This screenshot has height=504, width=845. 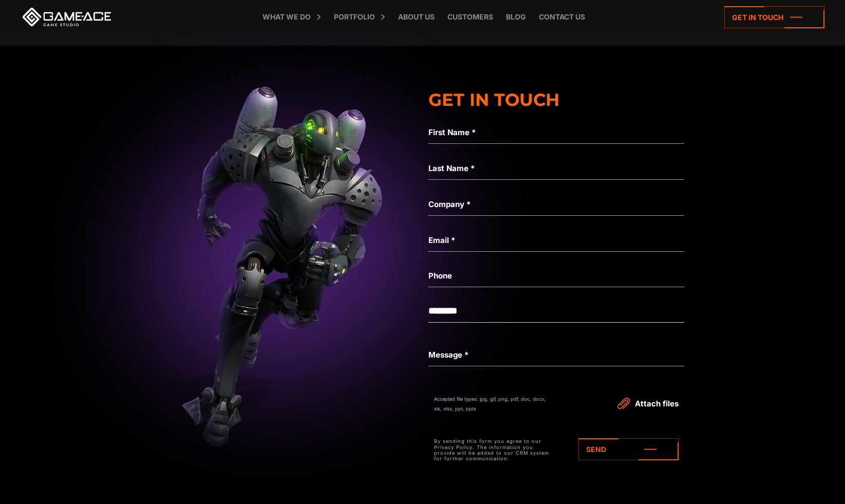 I want to click on div: Accepted file types: jpg, gif, png, pdf, doc, docx, xls, xlsx, ppt, pptx, so click(x=492, y=404).